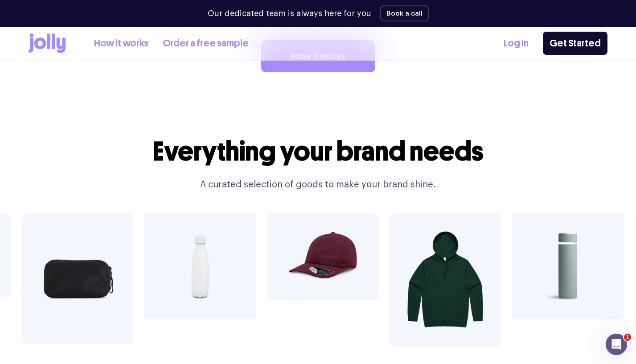 The width and height of the screenshot is (636, 364). Describe the element at coordinates (516, 43) in the screenshot. I see `a: Log In` at that location.